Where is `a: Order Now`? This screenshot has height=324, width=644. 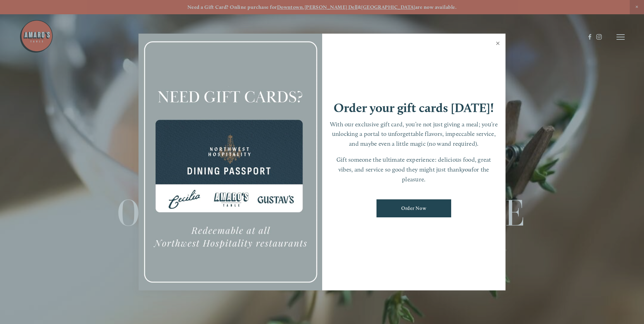 a: Order Now is located at coordinates (414, 208).